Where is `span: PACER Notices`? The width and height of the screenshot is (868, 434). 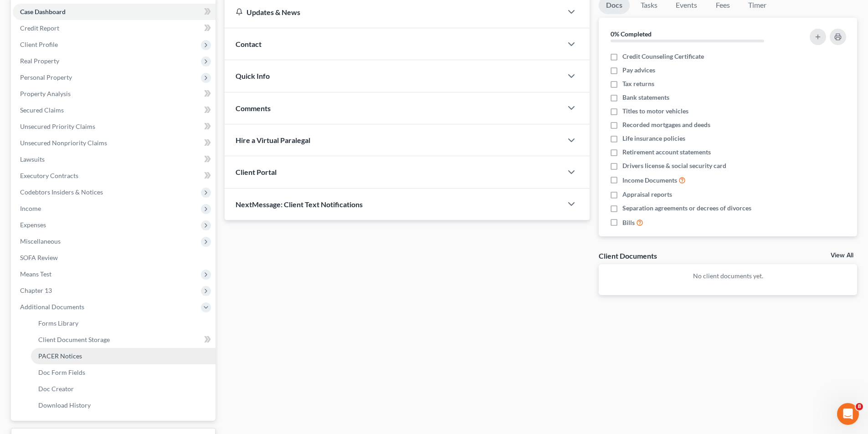
span: PACER Notices is located at coordinates (60, 356).